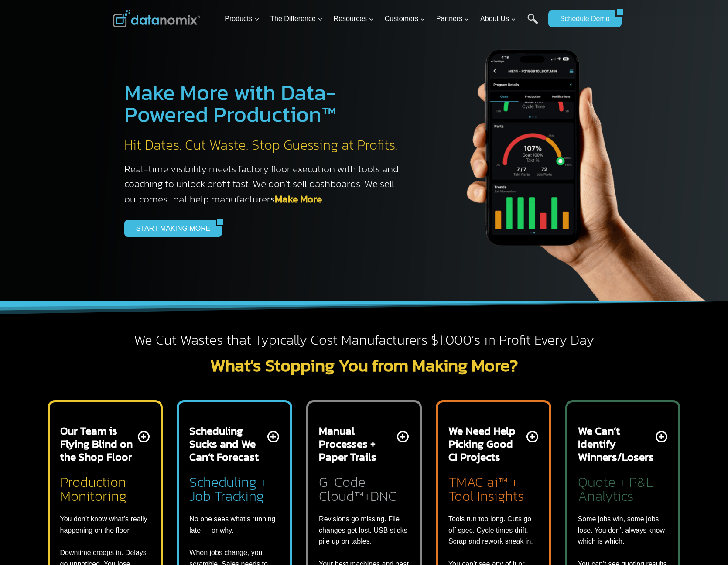 This screenshot has height=565, width=728. Describe the element at coordinates (170, 228) in the screenshot. I see `a: START MAKING MORE` at that location.